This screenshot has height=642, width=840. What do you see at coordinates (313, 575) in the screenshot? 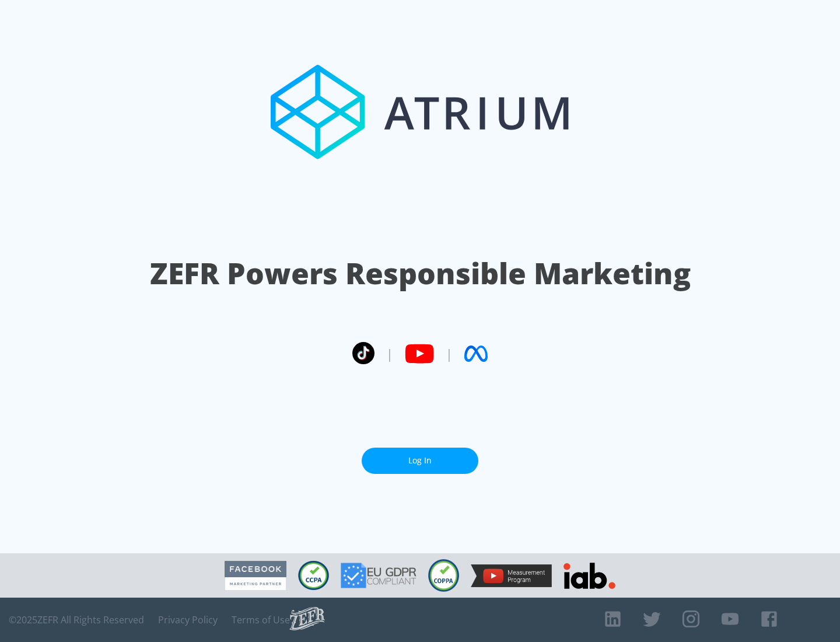
I see `img: CCPA Compliant` at bounding box center [313, 575].